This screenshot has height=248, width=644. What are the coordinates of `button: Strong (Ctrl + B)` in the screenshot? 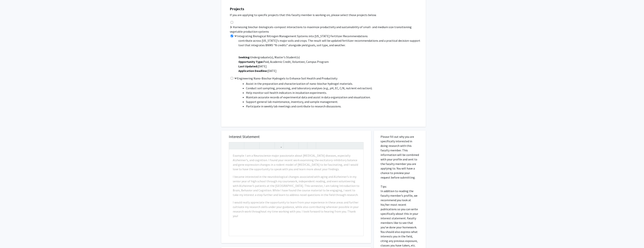 It's located at (248, 146).